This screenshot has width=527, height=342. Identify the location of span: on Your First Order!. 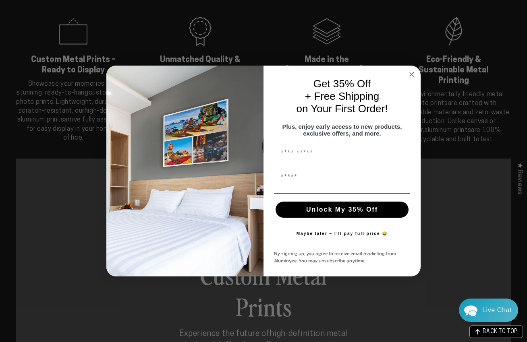
(342, 109).